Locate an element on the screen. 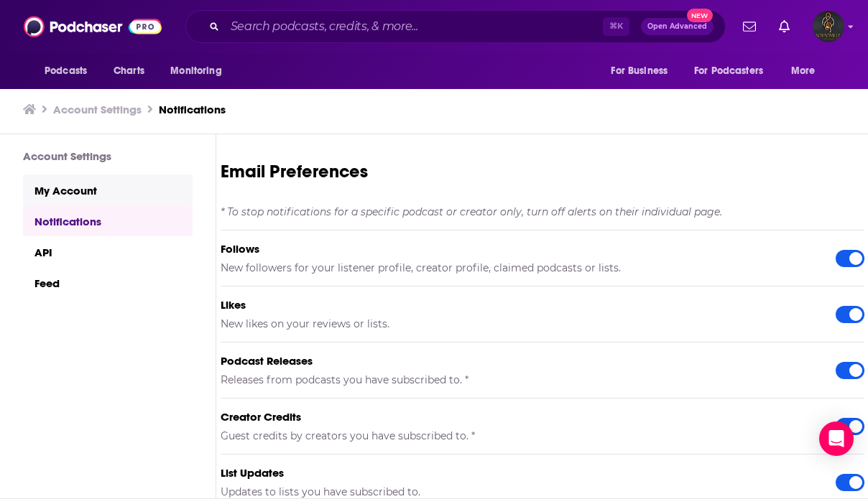 The height and width of the screenshot is (499, 868). h5: New likes on your reviews or lists. is located at coordinates (517, 324).